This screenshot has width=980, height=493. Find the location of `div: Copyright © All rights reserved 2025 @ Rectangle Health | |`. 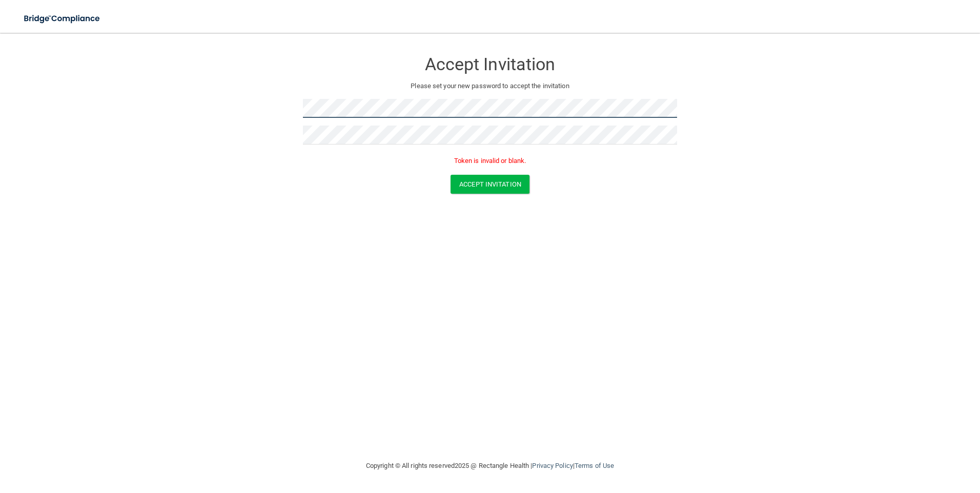

div: Copyright © All rights reserved 2025 @ Rectangle Health | | is located at coordinates (490, 466).